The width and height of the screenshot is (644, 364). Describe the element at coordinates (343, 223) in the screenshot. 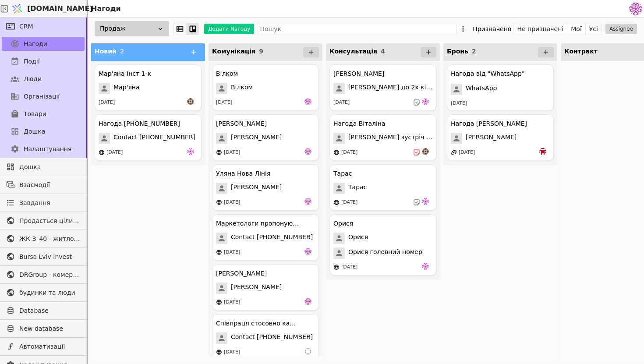

I see `div: Орися` at that location.